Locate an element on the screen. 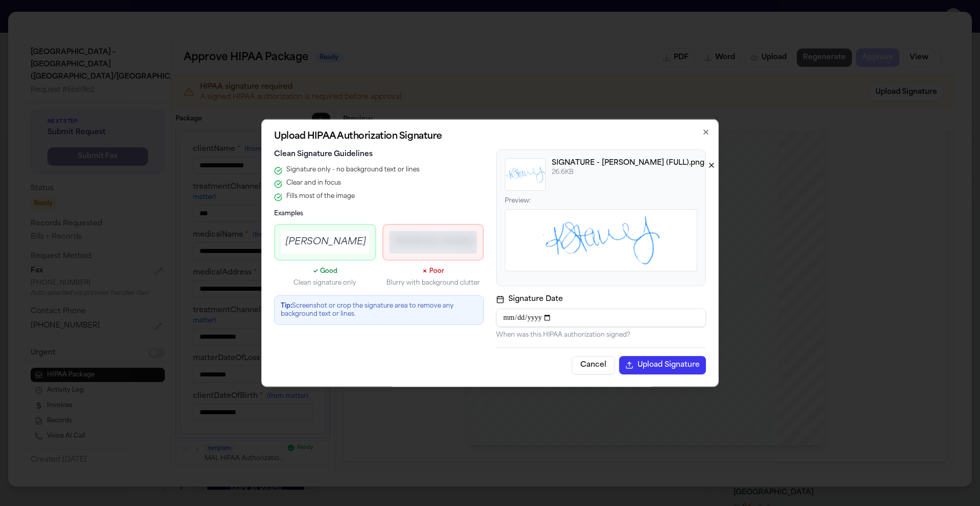  h2: Upload HIPAA Authorization Signature is located at coordinates (490, 137).